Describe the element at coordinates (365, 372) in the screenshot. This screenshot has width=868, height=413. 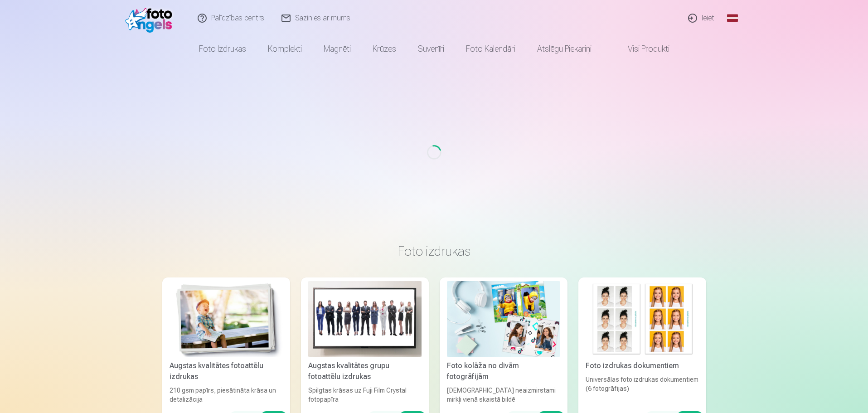
I see `div: Augstas kvalitātes grupu fotoattēlu izdrukas` at that location.